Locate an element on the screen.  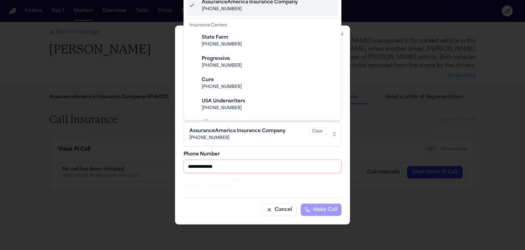
div: State Farm is located at coordinates (268, 38).